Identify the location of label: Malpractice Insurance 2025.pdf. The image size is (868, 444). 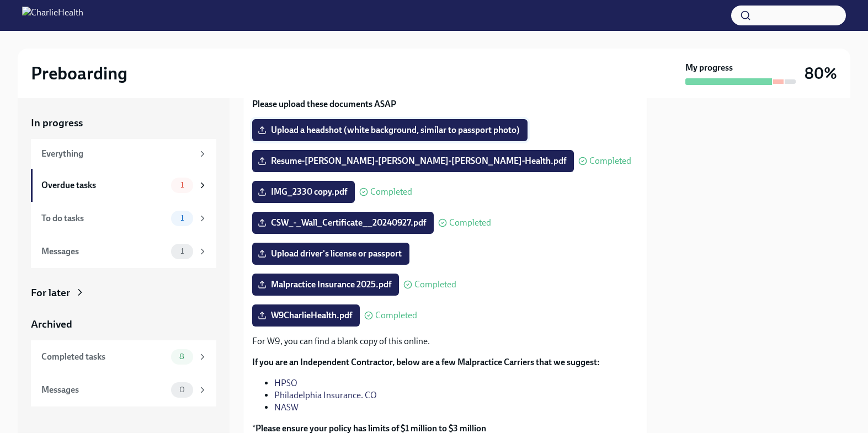
(325, 284).